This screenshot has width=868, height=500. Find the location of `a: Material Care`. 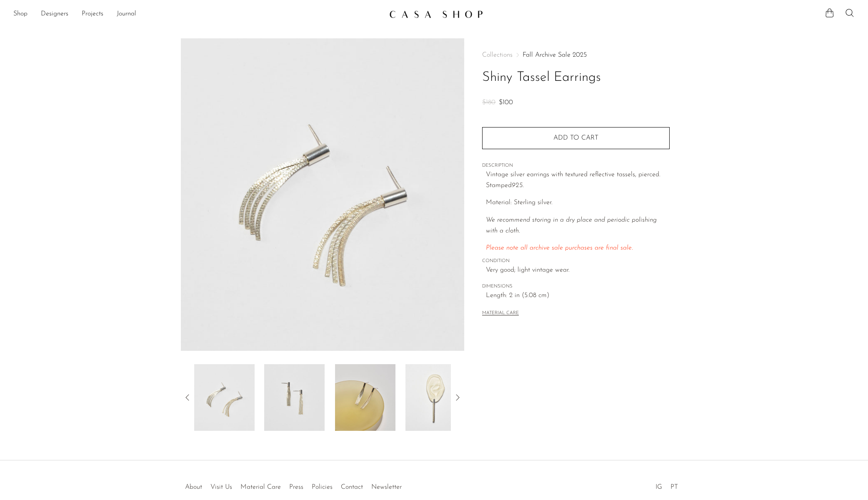

a: Material Care is located at coordinates (260, 487).